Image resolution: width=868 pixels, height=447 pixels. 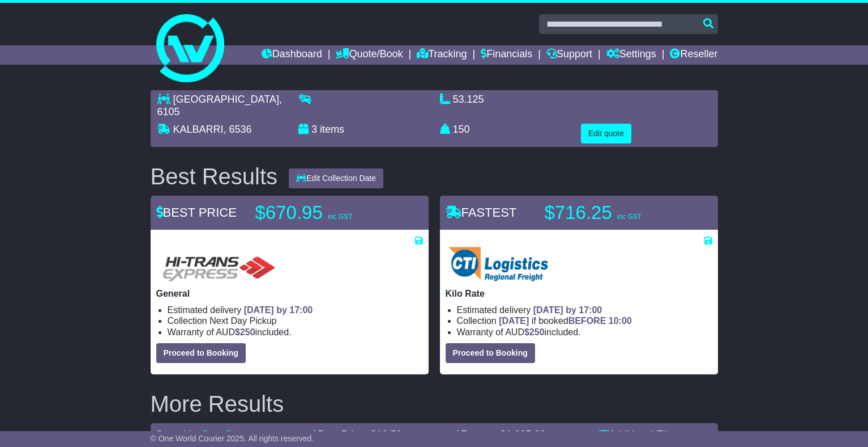 I want to click on span: KALBARRI, so click(x=198, y=129).